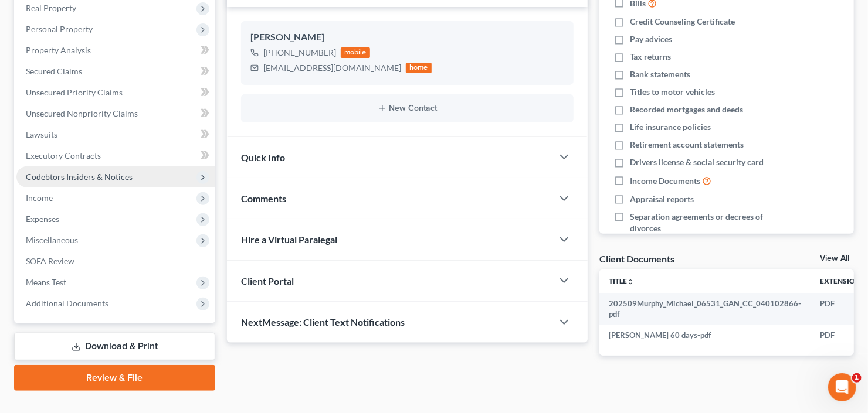 The width and height of the screenshot is (868, 413). Describe the element at coordinates (74, 92) in the screenshot. I see `span: Unsecured Priority Claims` at that location.